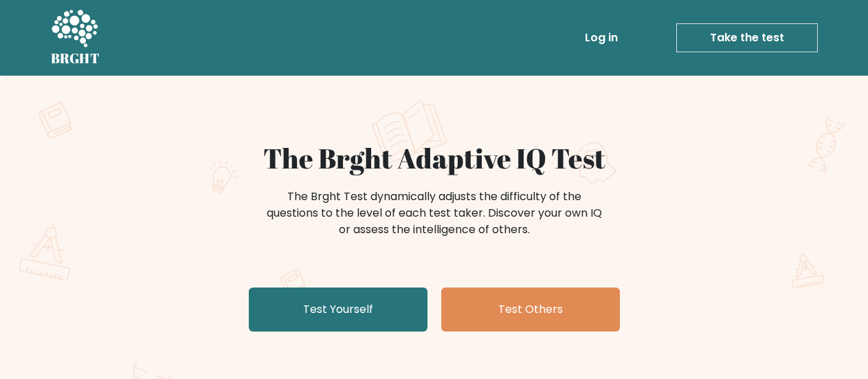 Image resolution: width=868 pixels, height=379 pixels. I want to click on a: Test Others, so click(531, 310).